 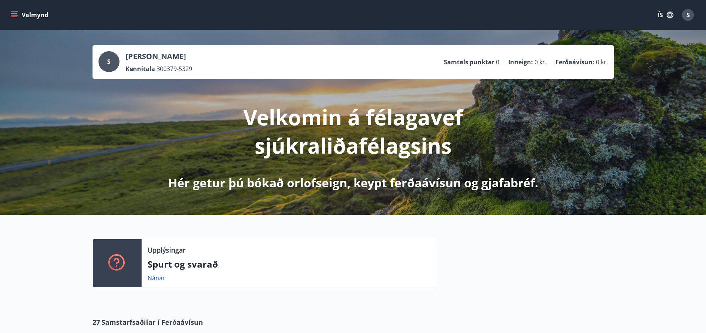 What do you see at coordinates (30, 15) in the screenshot?
I see `button: menu` at bounding box center [30, 15].